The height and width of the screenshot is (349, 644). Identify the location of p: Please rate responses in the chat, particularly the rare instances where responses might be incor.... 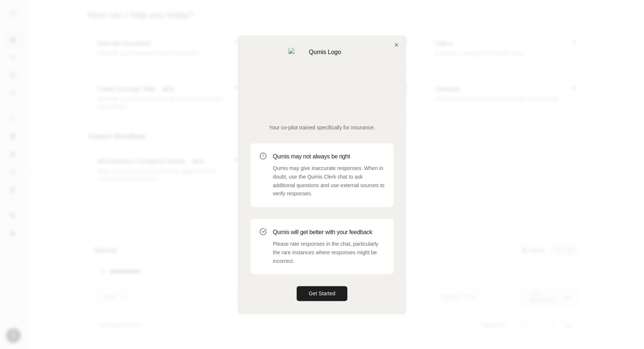
(329, 253).